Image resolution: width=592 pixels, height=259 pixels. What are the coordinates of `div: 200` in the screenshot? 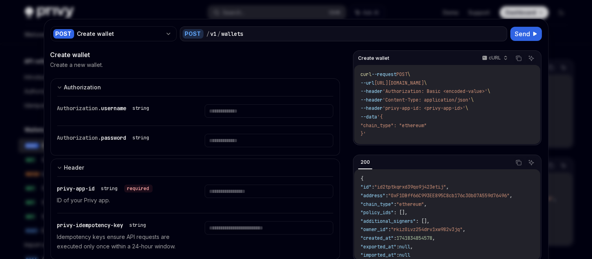 It's located at (365, 162).